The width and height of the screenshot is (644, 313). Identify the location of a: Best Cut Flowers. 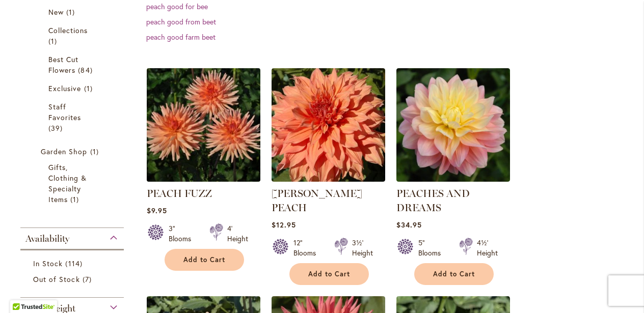
(74, 65).